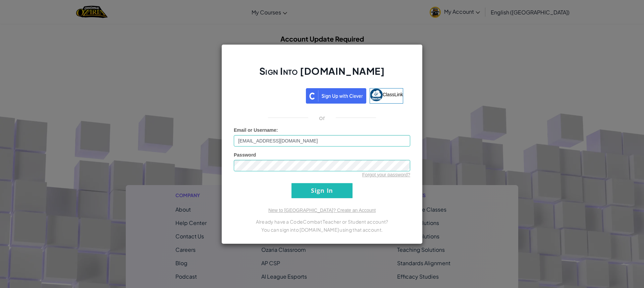 Image resolution: width=644 pixels, height=288 pixels. I want to click on p: or, so click(322, 118).